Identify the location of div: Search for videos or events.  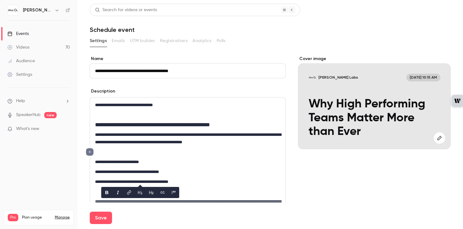
(126, 10).